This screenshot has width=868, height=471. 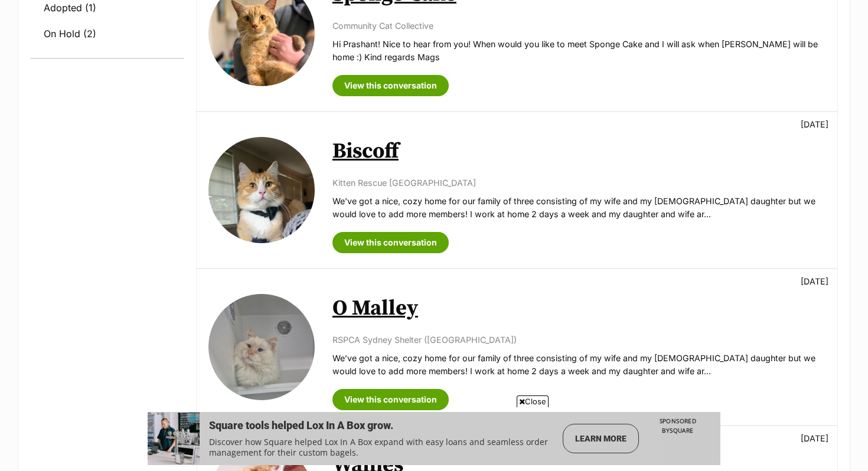 I want to click on img: OBA_TRANS.png, so click(x=45, y=6).